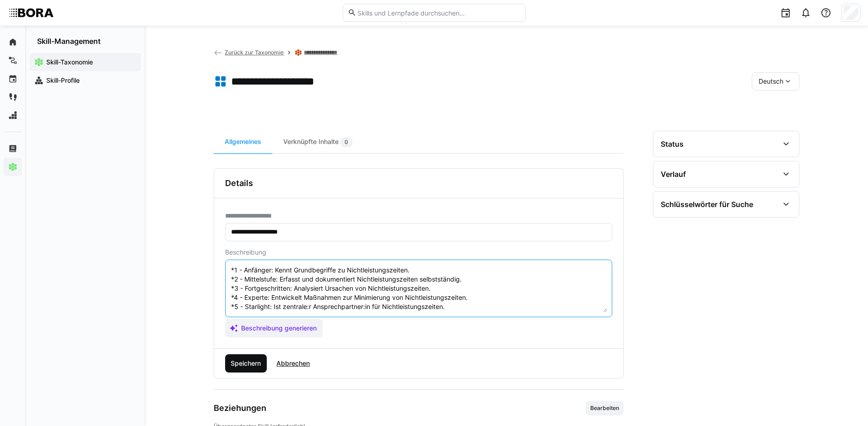  I want to click on button: Beschreibung generieren, so click(274, 328).